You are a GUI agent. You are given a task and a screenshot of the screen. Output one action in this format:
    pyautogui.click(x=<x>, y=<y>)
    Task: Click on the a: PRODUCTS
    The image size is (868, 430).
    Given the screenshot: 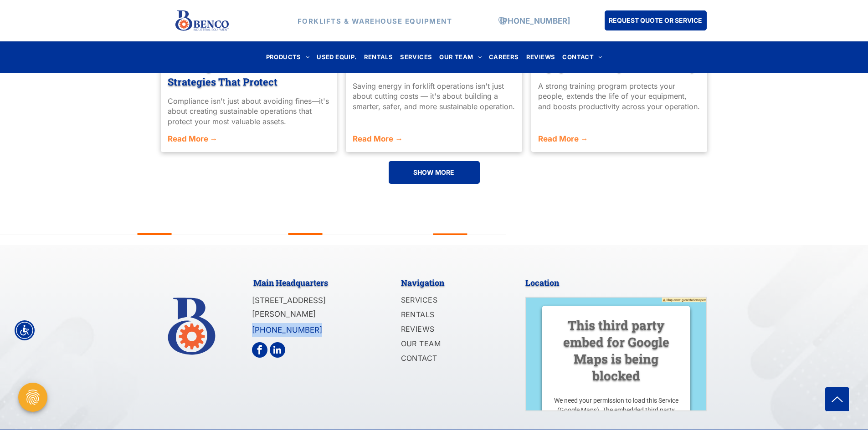 What is the action you would take?
    pyautogui.click(x=288, y=57)
    